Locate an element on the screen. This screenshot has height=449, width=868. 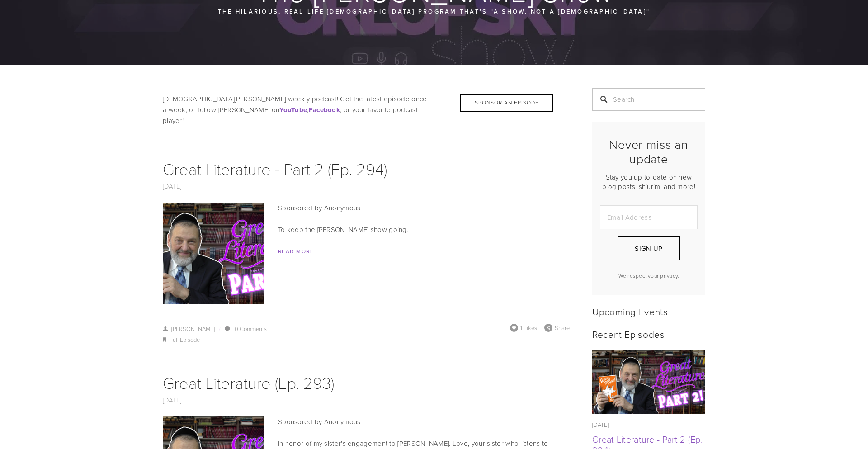
h2: Upcoming Events is located at coordinates (649, 311).